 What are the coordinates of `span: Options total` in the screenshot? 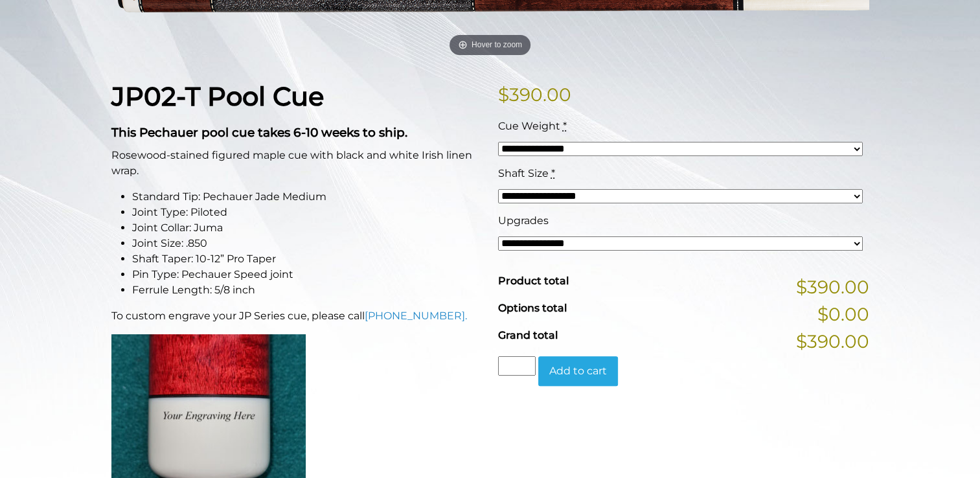 It's located at (533, 307).